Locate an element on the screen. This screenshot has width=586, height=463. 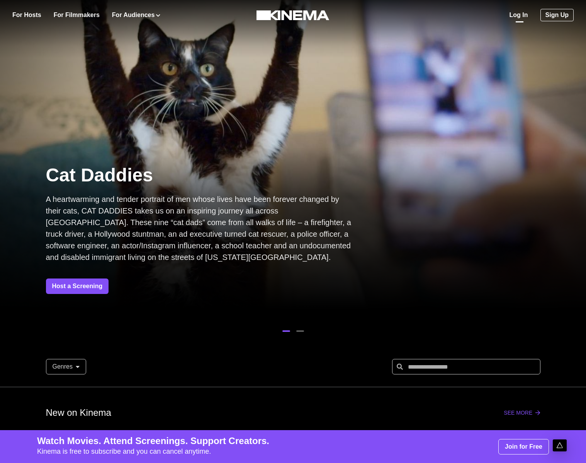
button: For Audiences is located at coordinates (136, 15).